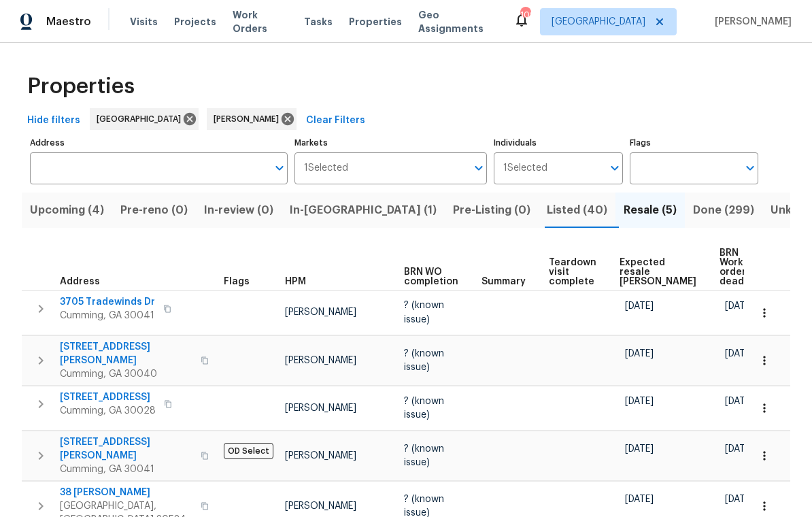 The height and width of the screenshot is (517, 812). Describe the element at coordinates (195, 22) in the screenshot. I see `span: Projects` at that location.